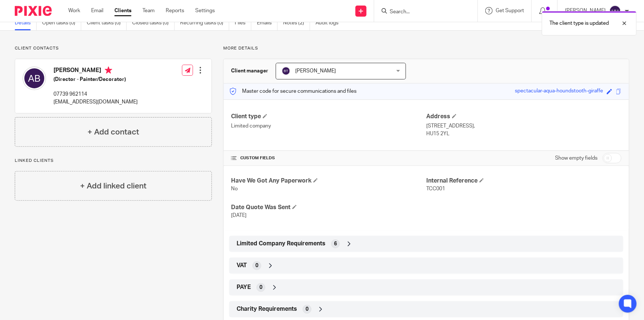 The image size is (644, 320). I want to click on a: Email, so click(97, 11).